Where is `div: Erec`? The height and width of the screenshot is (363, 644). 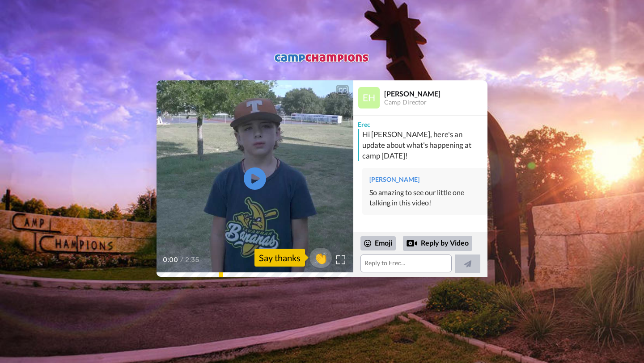
div: Erec is located at coordinates (420, 122).